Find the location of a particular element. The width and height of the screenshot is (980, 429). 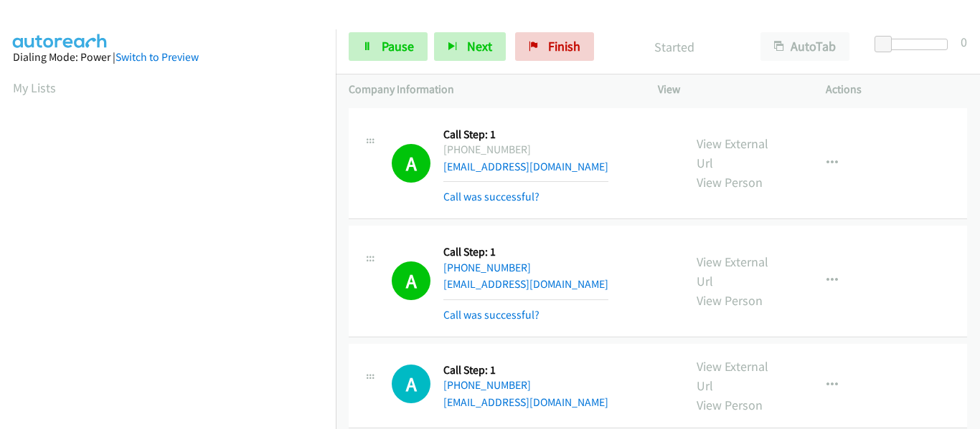

span: Finish is located at coordinates (564, 46).